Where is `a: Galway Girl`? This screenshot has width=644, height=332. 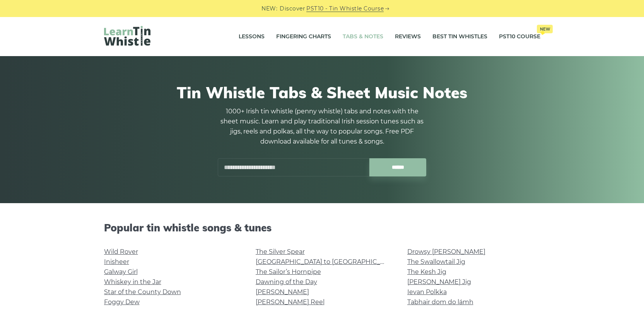
a: Galway Girl is located at coordinates (121, 272).